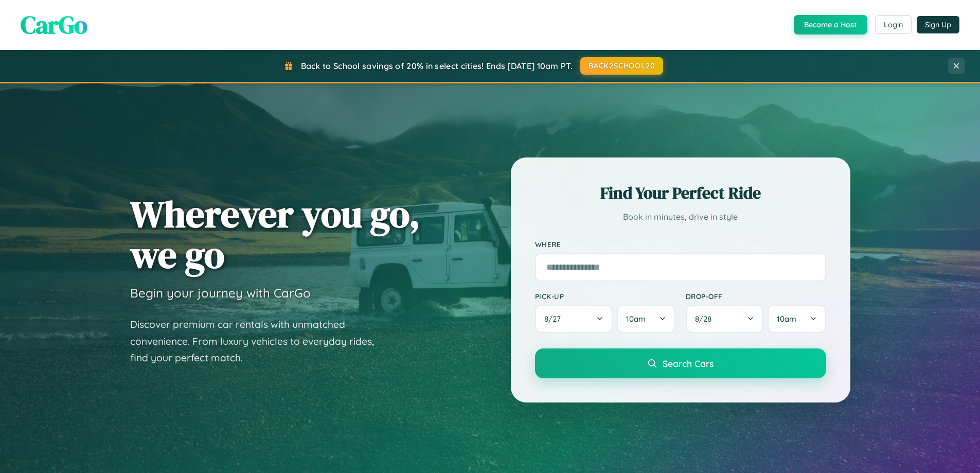 The height and width of the screenshot is (473, 980). What do you see at coordinates (275, 235) in the screenshot?
I see `h1: Wherever you go, we go` at bounding box center [275, 235].